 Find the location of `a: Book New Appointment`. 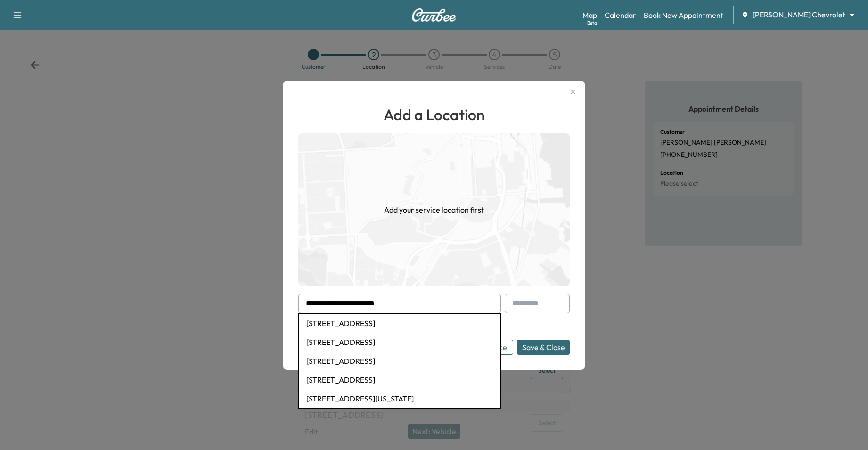

a: Book New Appointment is located at coordinates (684, 15).